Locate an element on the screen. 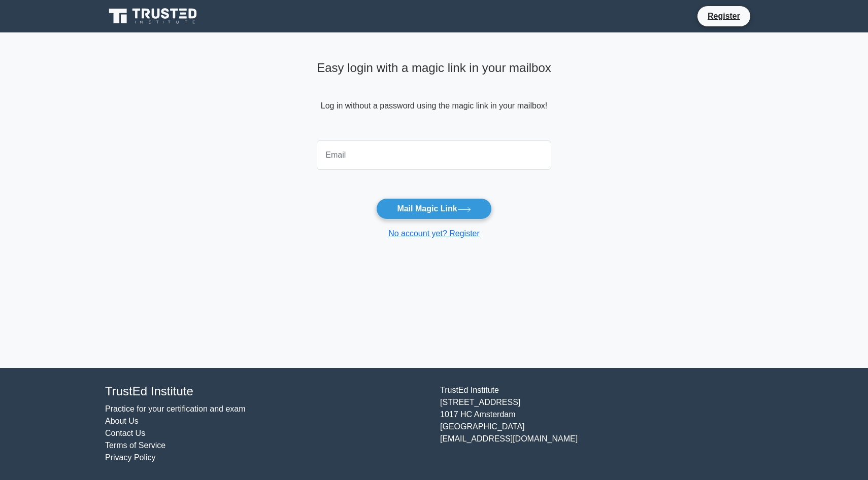  a: Register is located at coordinates (724, 16).